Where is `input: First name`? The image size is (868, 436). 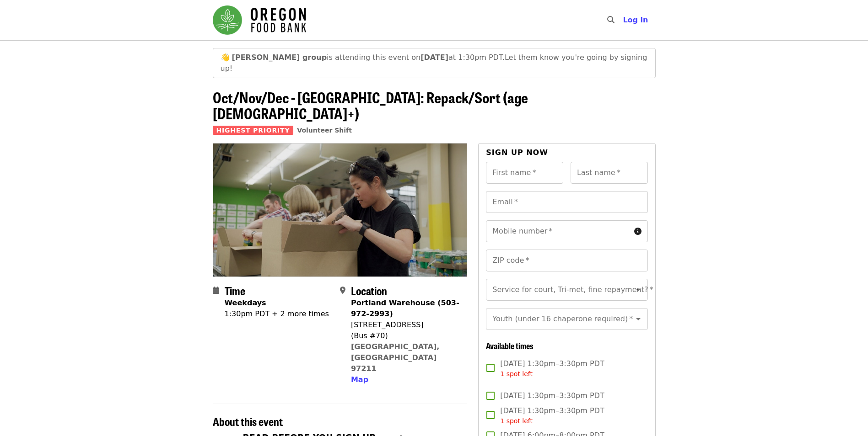 input: First name is located at coordinates (525, 172).